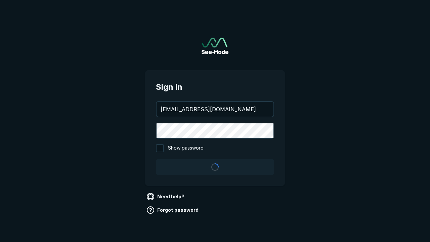  What do you see at coordinates (186, 148) in the screenshot?
I see `span: Show password` at bounding box center [186, 148].